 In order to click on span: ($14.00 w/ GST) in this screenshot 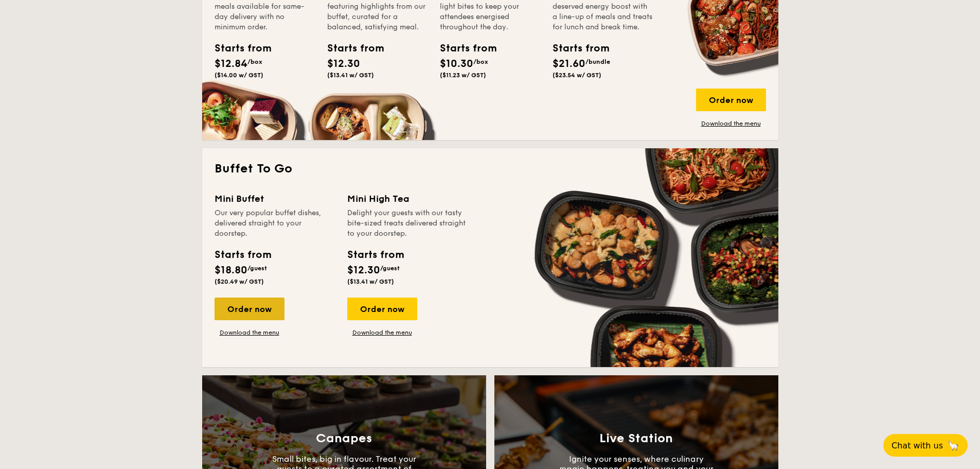, I will do `click(239, 75)`.